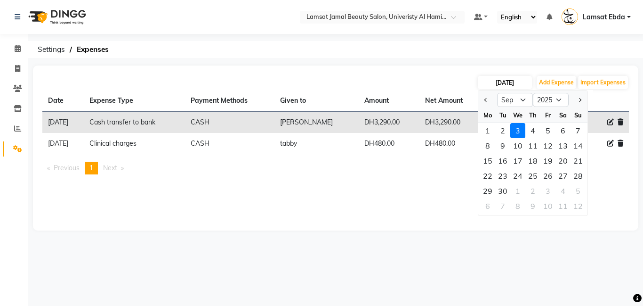 The image size is (643, 306). I want to click on div: 23, so click(503, 176).